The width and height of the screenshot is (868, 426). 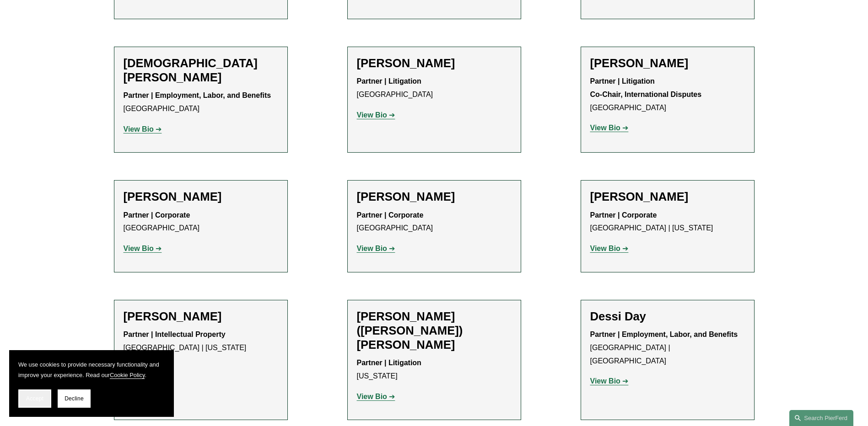 What do you see at coordinates (35, 399) in the screenshot?
I see `span: Accept` at bounding box center [35, 399].